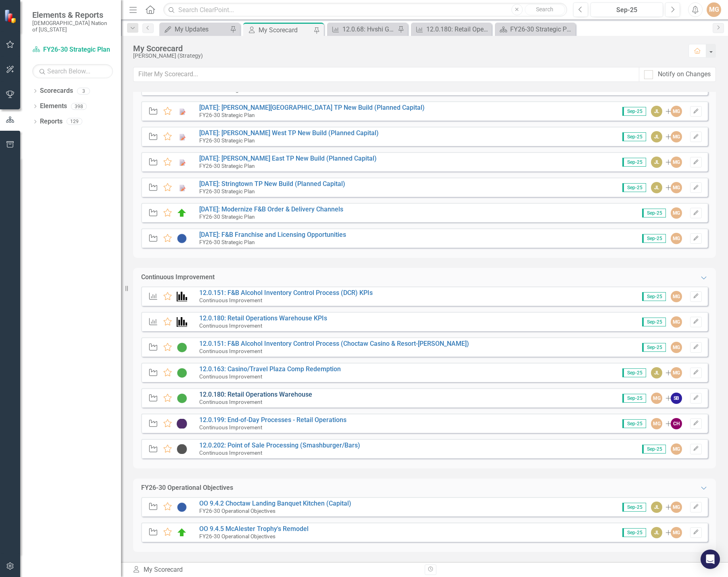 This screenshot has height=577, width=728. What do you see at coordinates (256, 394) in the screenshot?
I see `a: 12.0.180: Retail Operations Warehouse` at bounding box center [256, 394].